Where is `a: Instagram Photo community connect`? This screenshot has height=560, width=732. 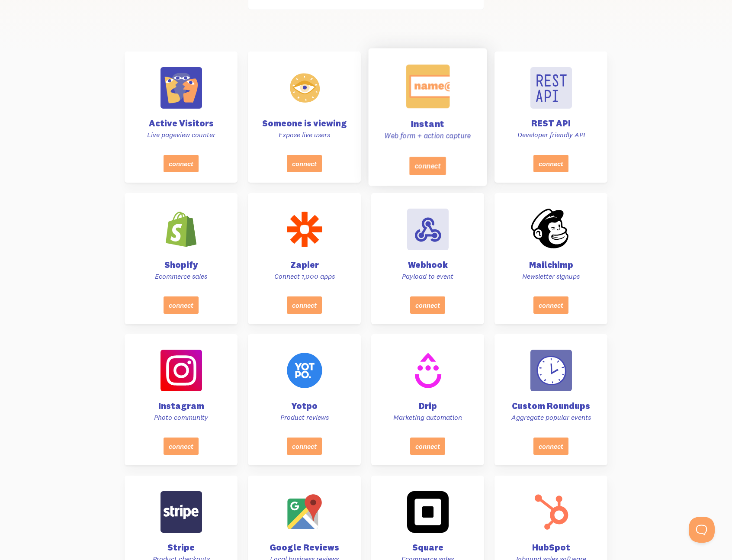
a: Instagram Photo community connect is located at coordinates (181, 399).